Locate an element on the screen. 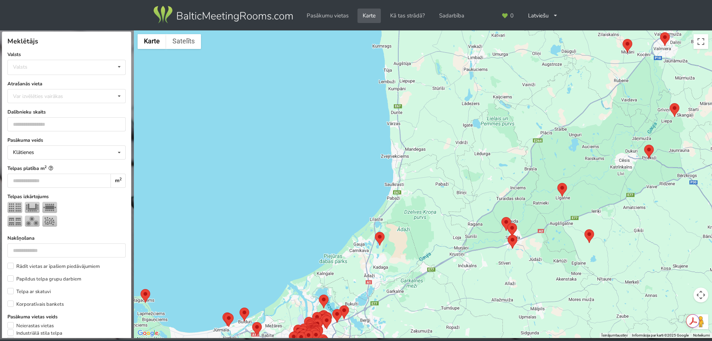 The width and height of the screenshot is (712, 341). img: Google is located at coordinates (148, 333).